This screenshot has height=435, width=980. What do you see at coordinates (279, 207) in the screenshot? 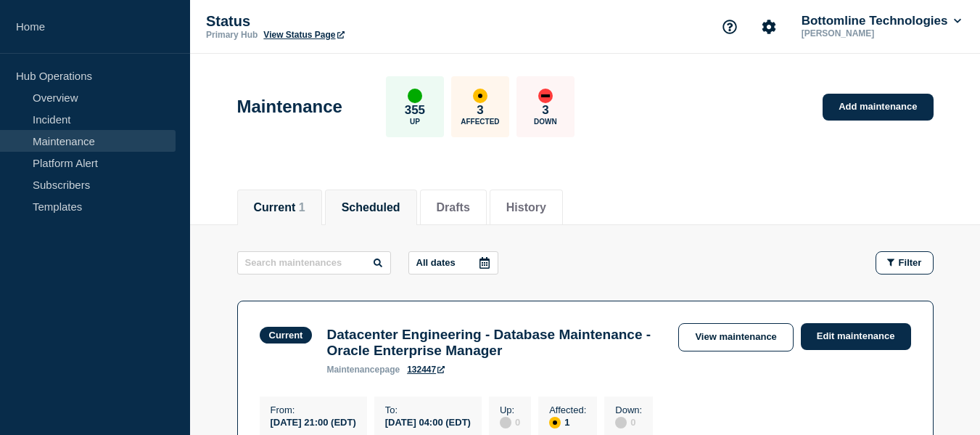
I see `button: Current 1` at bounding box center [279, 207].